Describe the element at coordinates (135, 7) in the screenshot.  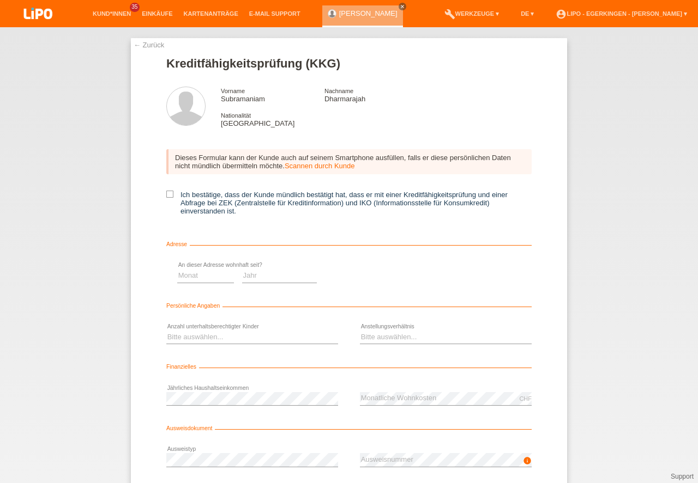
I see `span: 35` at that location.